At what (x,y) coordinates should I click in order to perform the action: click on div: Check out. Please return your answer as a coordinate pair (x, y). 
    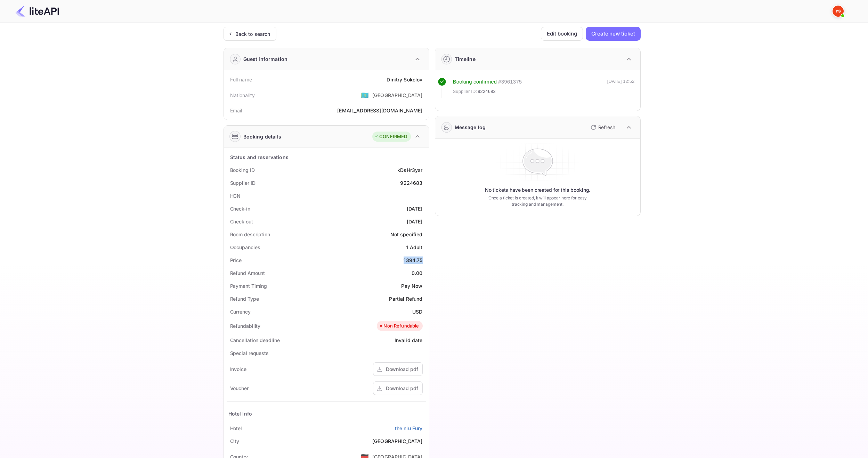
    Looking at the image, I should click on (242, 221).